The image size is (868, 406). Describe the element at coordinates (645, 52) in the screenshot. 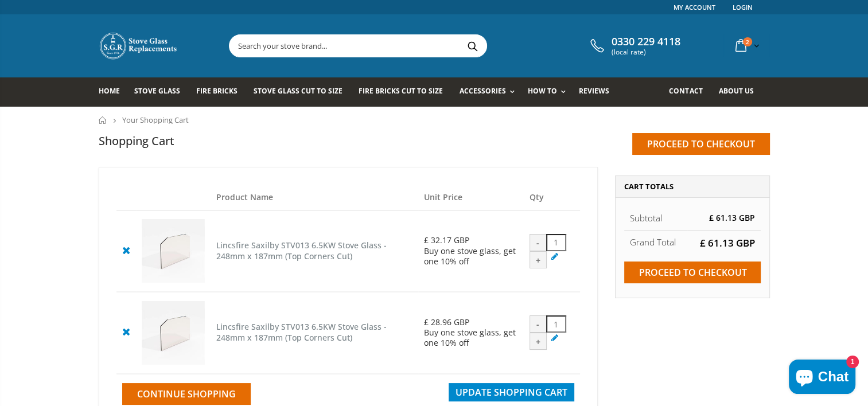

I see `span: (local rate)` at that location.